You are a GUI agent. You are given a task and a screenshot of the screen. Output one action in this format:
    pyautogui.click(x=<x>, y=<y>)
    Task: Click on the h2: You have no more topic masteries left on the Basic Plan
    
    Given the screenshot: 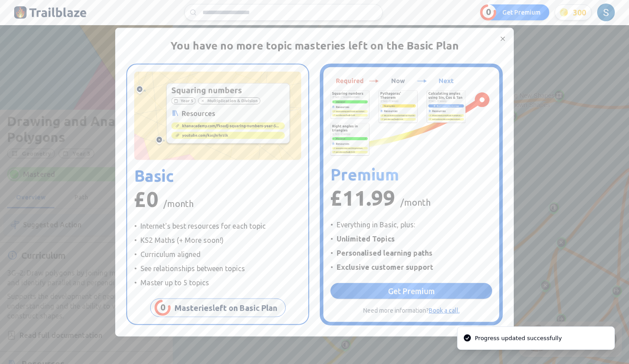 What is the action you would take?
    pyautogui.click(x=314, y=46)
    